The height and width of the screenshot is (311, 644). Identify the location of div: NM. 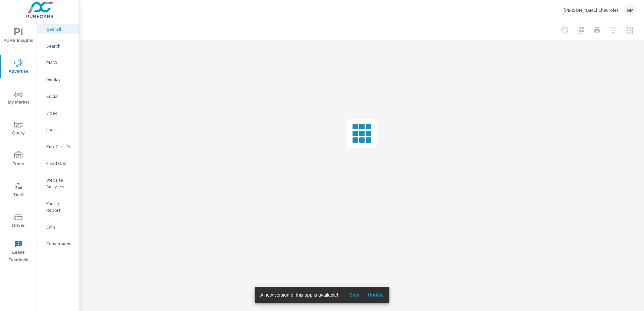
(630, 10).